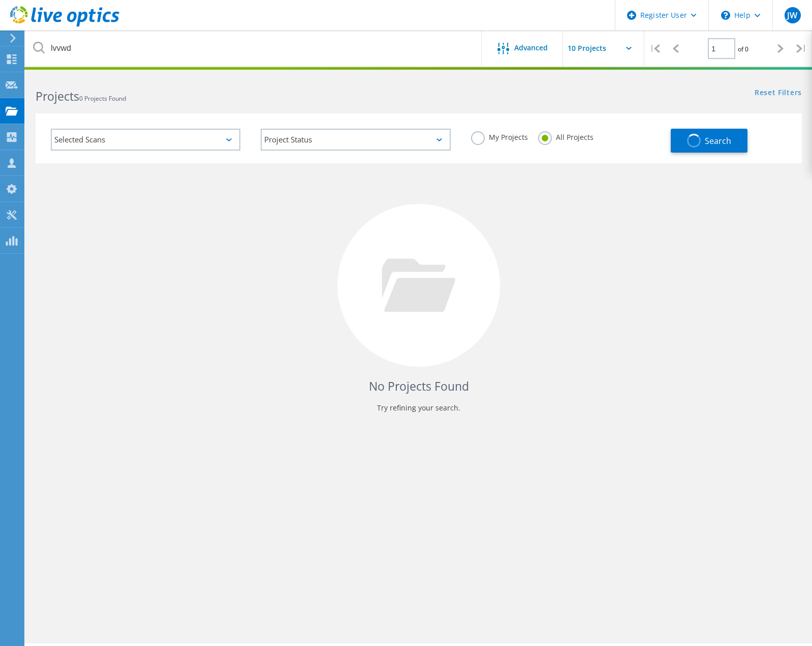 This screenshot has width=812, height=646. What do you see at coordinates (65, 24) in the screenshot?
I see `a: Live Optics Dashboard` at bounding box center [65, 24].